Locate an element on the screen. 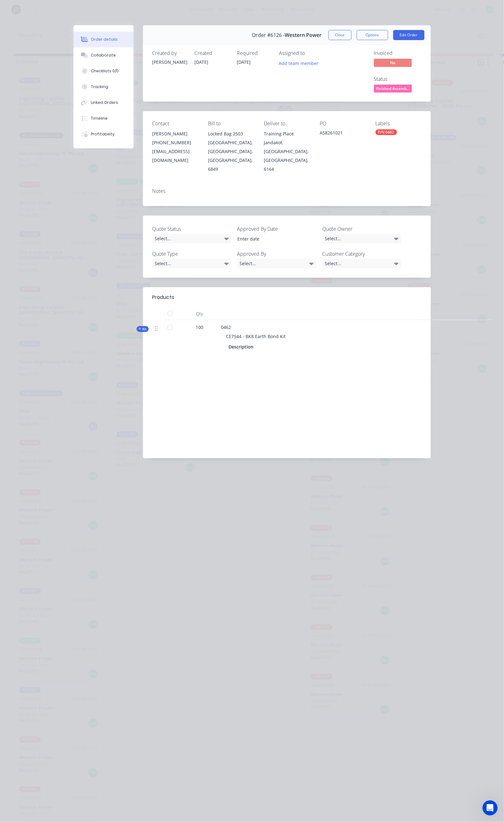 This screenshot has height=822, width=504. label: Quote Owner is located at coordinates (362, 229).